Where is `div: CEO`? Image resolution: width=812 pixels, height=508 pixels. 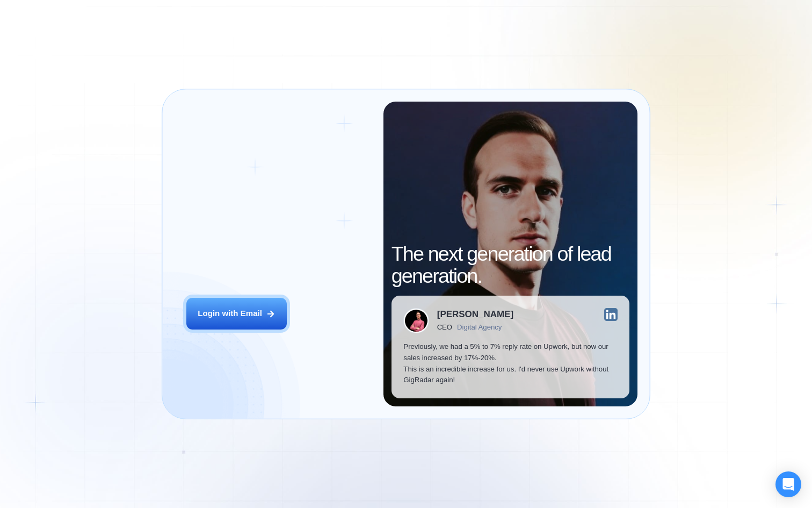
div: CEO is located at coordinates (445, 327).